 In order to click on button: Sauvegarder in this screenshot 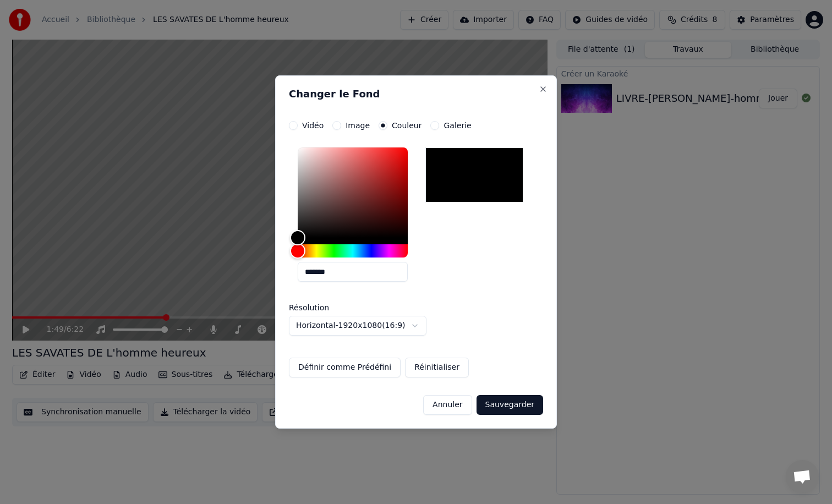, I will do `click(509, 405)`.